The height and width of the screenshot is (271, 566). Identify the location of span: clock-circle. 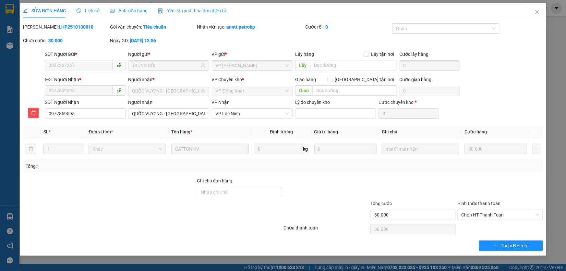
(79, 11).